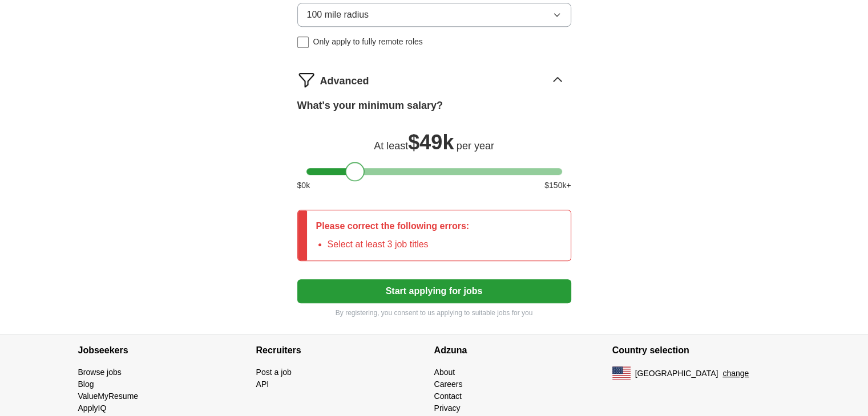 The width and height of the screenshot is (868, 416). Describe the element at coordinates (701, 351) in the screenshot. I see `h4: Country selection` at that location.